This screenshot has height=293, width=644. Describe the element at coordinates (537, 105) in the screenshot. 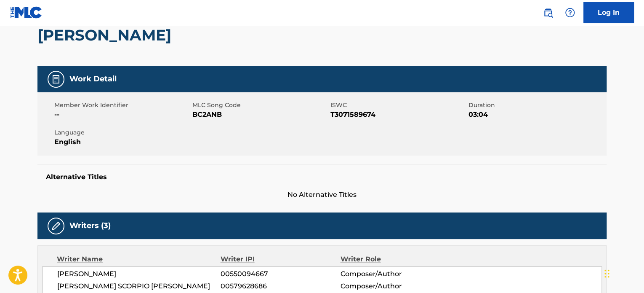

I see `span: Duration` at that location.